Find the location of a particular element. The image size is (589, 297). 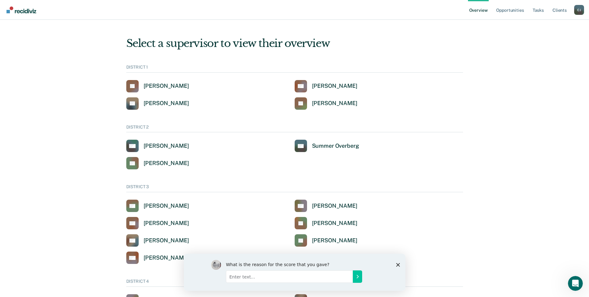

img: Recidiviz is located at coordinates (21, 10).